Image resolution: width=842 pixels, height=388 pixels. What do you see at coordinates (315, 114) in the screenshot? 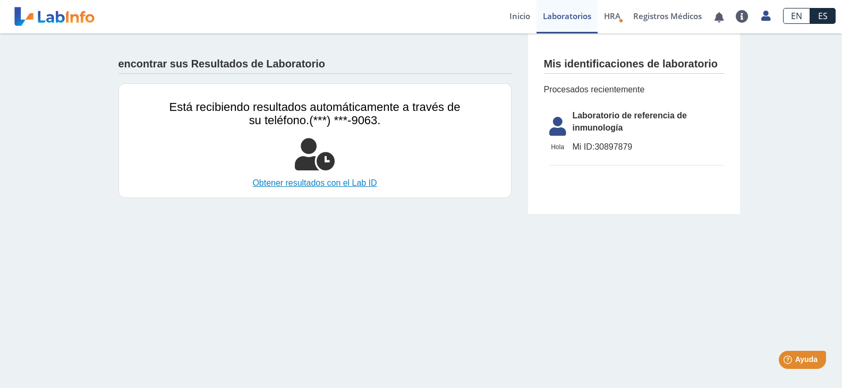
I see `font: Está recibiendo resultados automáticamente a través de su teléfono.` at bounding box center [315, 114].